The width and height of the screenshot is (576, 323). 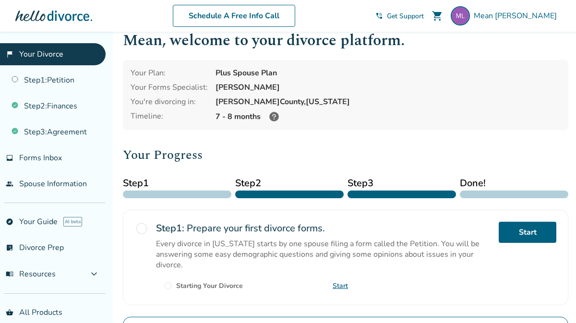 What do you see at coordinates (10, 158) in the screenshot?
I see `span: inbox` at bounding box center [10, 158].